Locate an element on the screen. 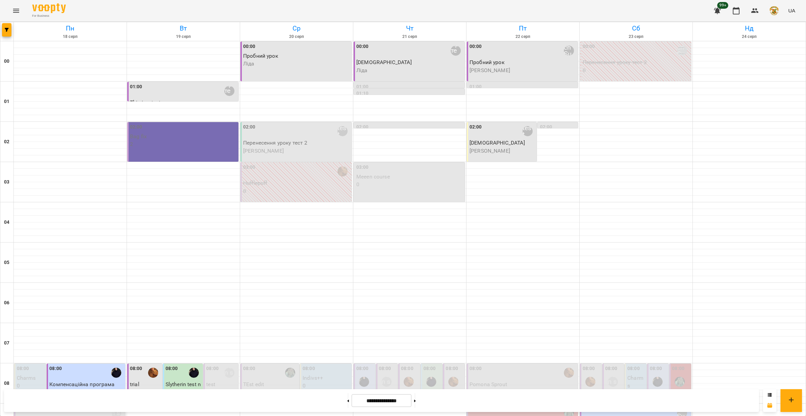 The image size is (806, 416). h6: 00 is located at coordinates (7, 61).